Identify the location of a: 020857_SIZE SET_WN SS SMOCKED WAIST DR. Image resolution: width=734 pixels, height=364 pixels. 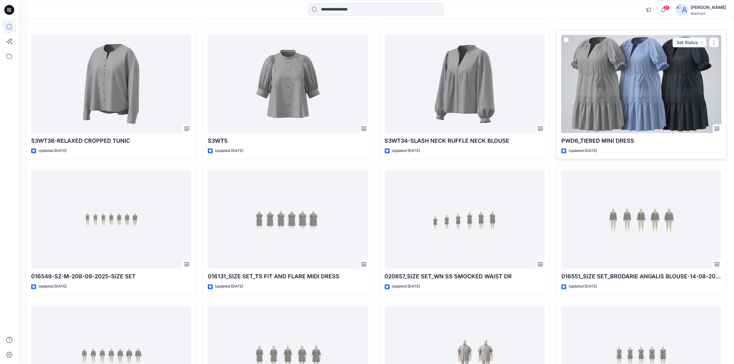
(464, 220).